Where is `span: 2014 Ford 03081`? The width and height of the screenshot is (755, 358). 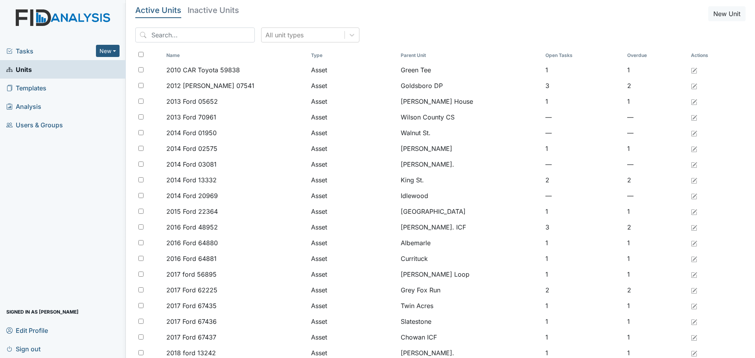
span: 2014 Ford 03081 is located at coordinates (192, 164).